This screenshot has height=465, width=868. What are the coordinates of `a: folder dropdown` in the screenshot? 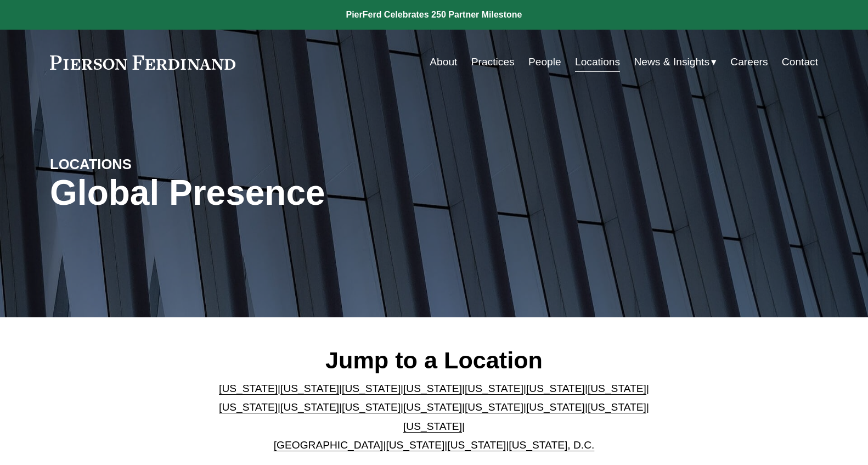 It's located at (675, 62).